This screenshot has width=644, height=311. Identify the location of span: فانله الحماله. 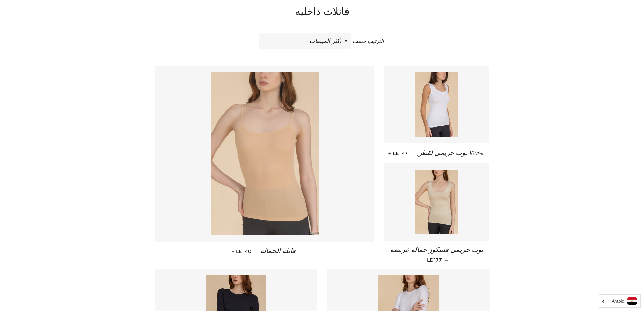
(278, 251).